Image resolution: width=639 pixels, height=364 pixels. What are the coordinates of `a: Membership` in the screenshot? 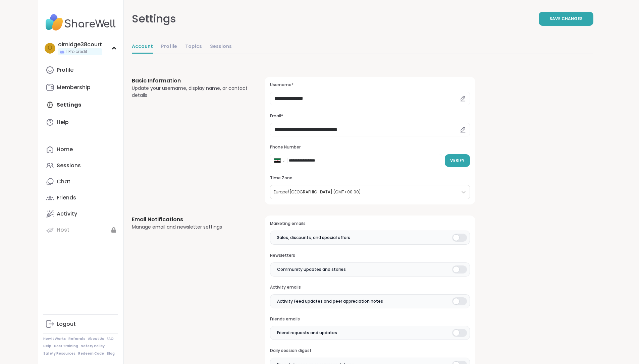 It's located at (81, 88).